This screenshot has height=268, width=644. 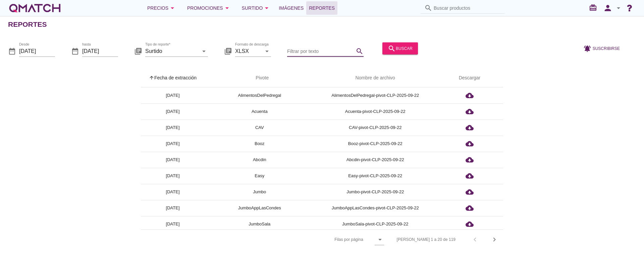 What do you see at coordinates (601, 48) in the screenshot?
I see `button: Suscribirse` at bounding box center [601, 48].